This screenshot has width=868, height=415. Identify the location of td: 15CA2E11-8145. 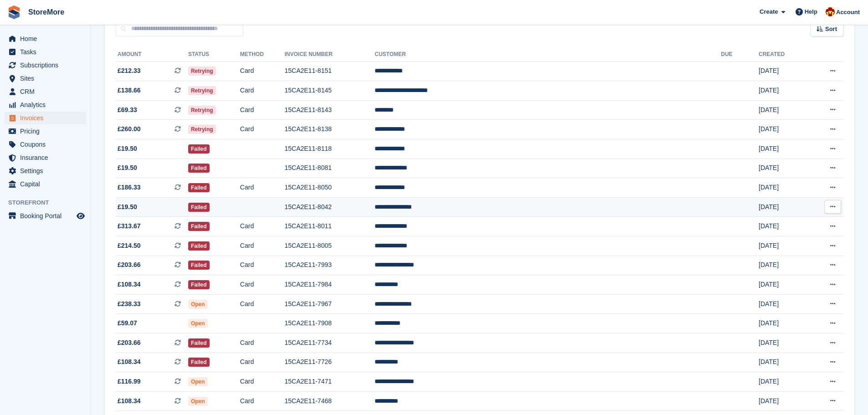
(329, 91).